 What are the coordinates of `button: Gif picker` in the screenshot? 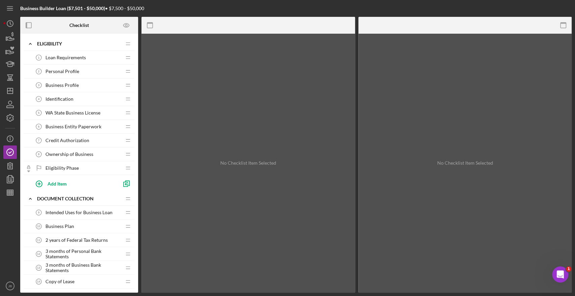 It's located at (24, 218).